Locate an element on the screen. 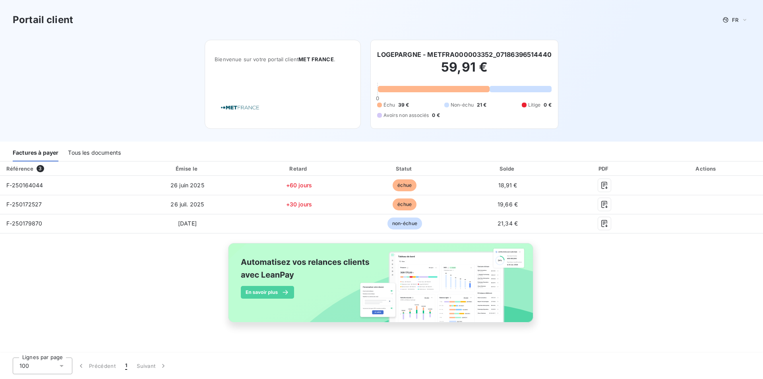 Image resolution: width=763 pixels, height=379 pixels. span: Bienvenue sur votre portail client . is located at coordinates (282, 59).